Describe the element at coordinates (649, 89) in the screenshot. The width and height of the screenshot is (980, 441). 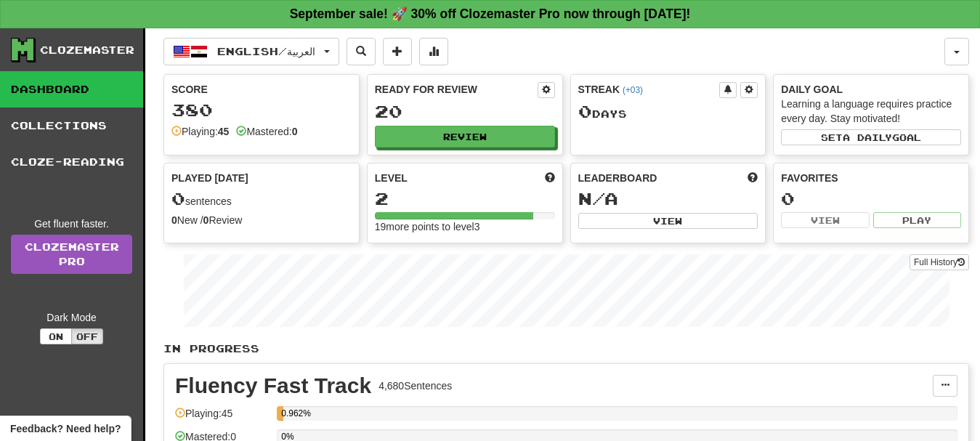
I see `div: Streak` at that location.